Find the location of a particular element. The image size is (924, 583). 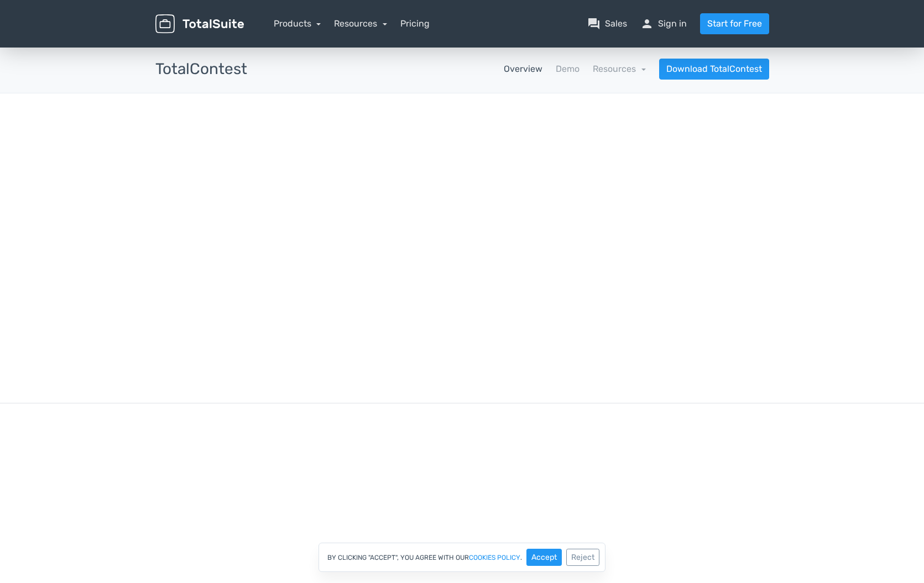

a: Start for Free is located at coordinates (734, 24).